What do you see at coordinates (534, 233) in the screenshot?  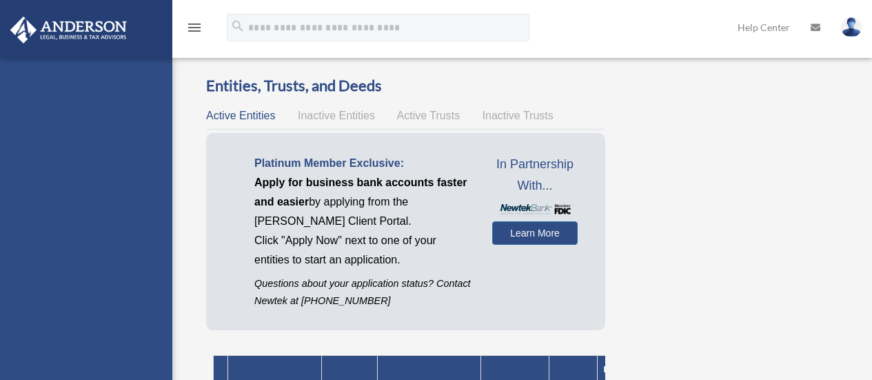 I see `a: Learn More` at bounding box center [534, 233].